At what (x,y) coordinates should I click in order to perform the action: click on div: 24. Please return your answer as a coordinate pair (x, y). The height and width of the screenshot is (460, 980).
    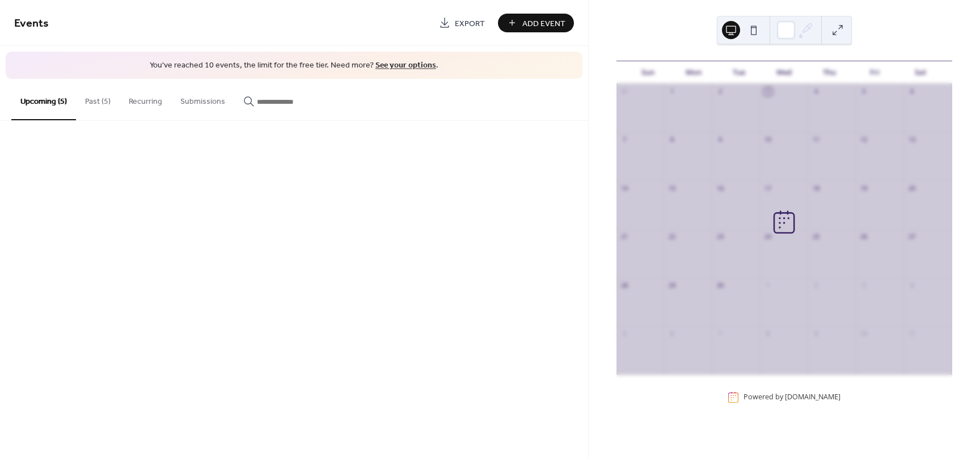
    Looking at the image, I should click on (768, 236).